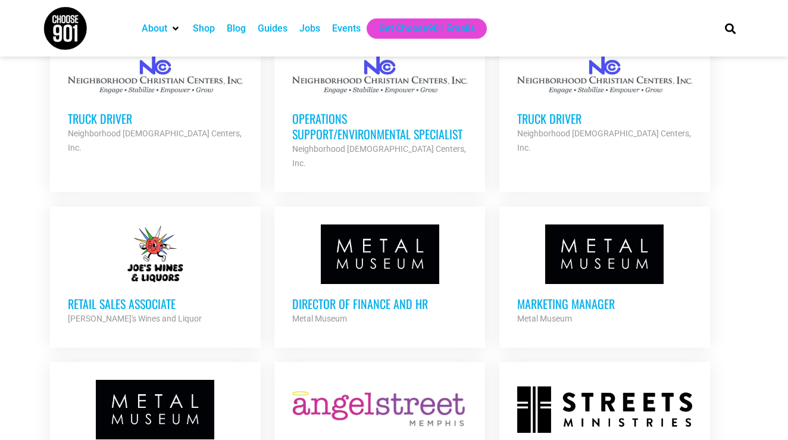 The width and height of the screenshot is (788, 440). What do you see at coordinates (380, 304) in the screenshot?
I see `h3: Director of Finance and HR` at bounding box center [380, 304].